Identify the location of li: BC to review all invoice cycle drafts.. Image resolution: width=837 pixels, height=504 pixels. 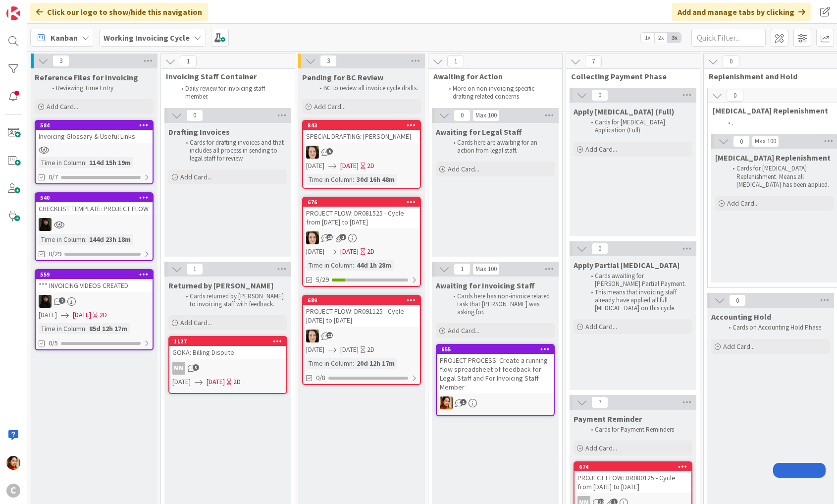
(366, 88).